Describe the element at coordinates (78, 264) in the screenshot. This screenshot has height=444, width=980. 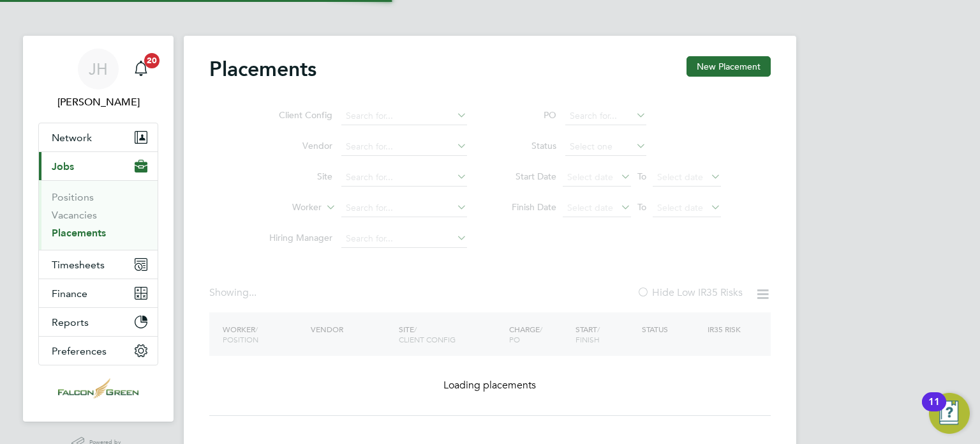
I see `span: Timesheets` at that location.